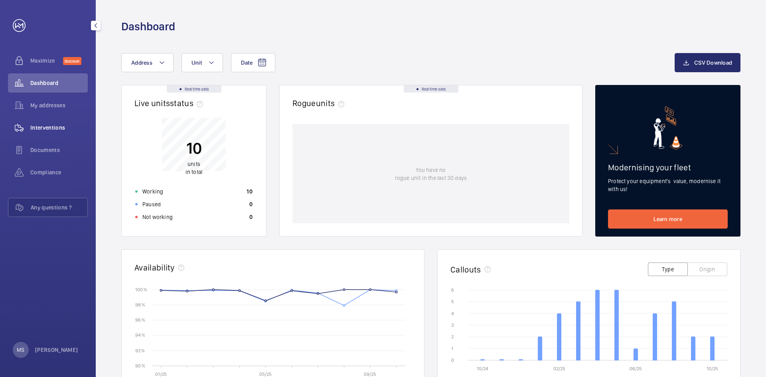  What do you see at coordinates (197, 63) in the screenshot?
I see `span: Unit` at bounding box center [197, 63].